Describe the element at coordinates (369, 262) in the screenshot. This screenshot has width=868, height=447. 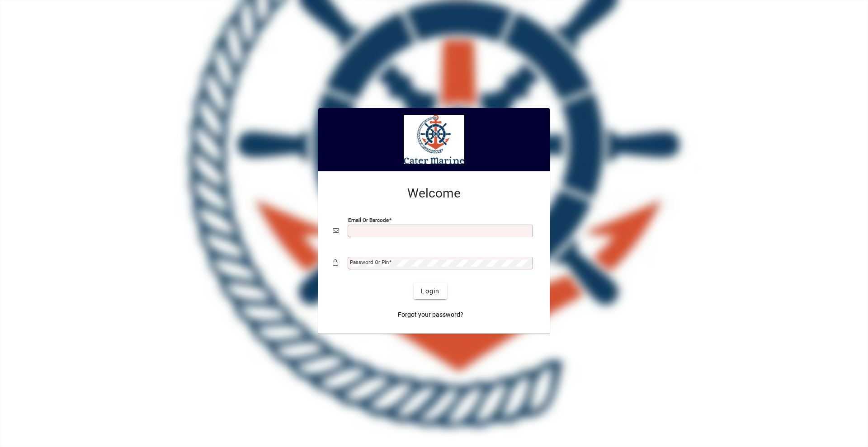
I see `mat-label: Password or Pin` at that location.